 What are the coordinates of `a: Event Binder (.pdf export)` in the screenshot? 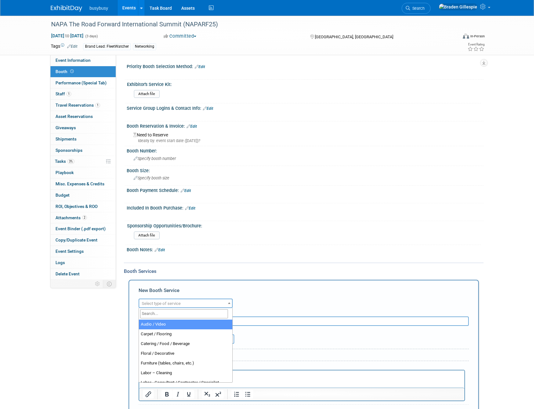 It's located at (83, 228).